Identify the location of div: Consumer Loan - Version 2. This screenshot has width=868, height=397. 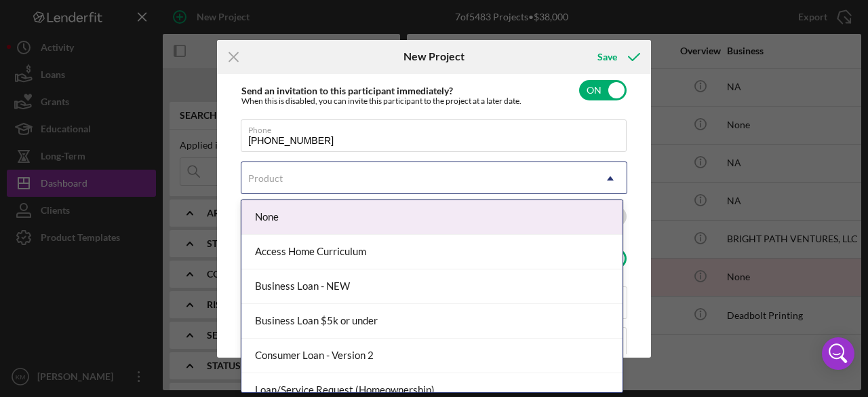
(432, 355).